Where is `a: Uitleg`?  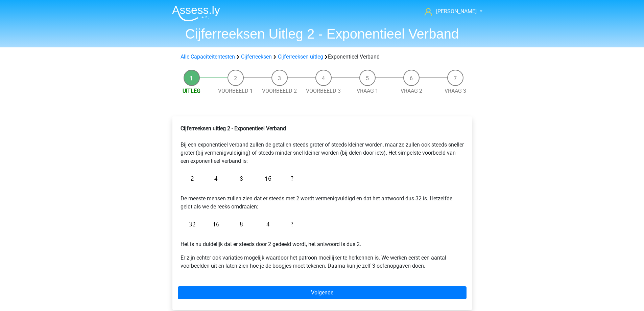 a: Uitleg is located at coordinates (191, 91).